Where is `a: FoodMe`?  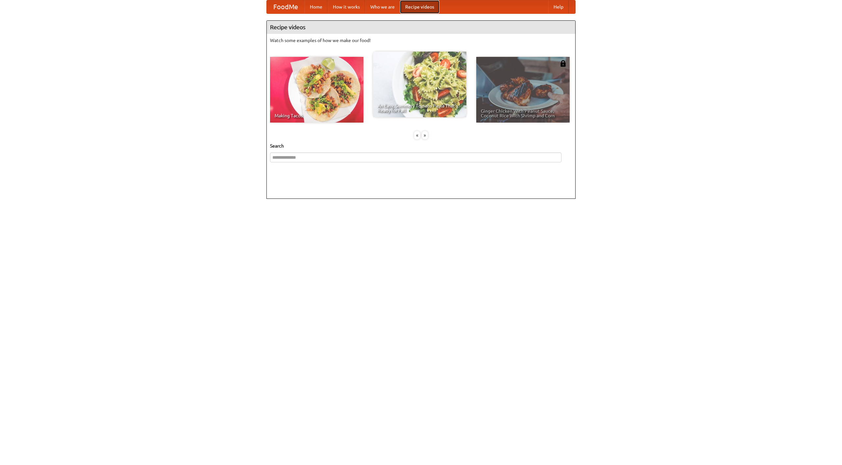
a: FoodMe is located at coordinates (285, 7).